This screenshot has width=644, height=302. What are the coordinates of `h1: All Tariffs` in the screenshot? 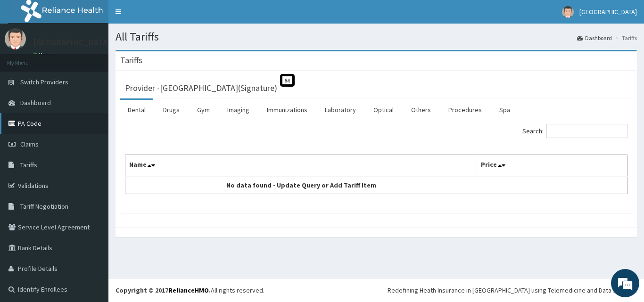 It's located at (376, 37).